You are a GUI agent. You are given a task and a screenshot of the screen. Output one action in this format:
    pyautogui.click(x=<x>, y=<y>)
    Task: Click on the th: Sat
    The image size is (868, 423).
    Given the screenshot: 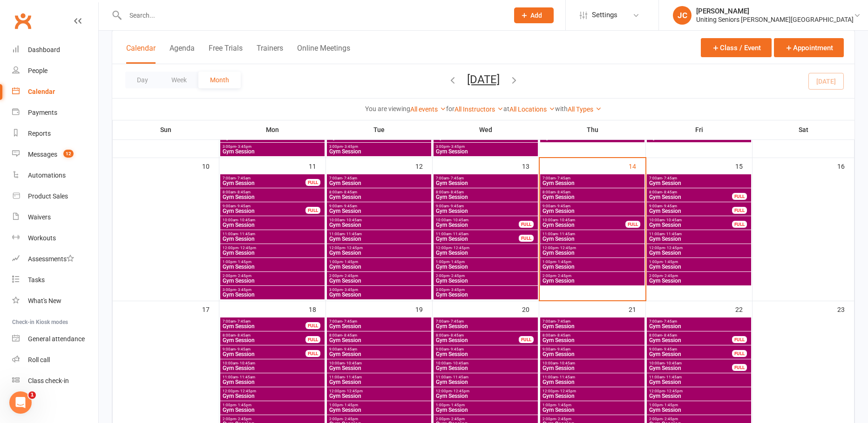 What is the action you would take?
    pyautogui.click(x=803, y=130)
    